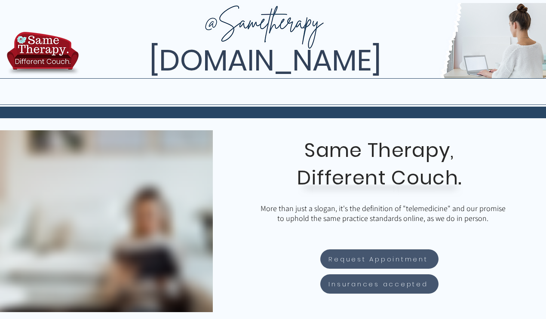  I want to click on img: TBH.US, so click(43, 56).